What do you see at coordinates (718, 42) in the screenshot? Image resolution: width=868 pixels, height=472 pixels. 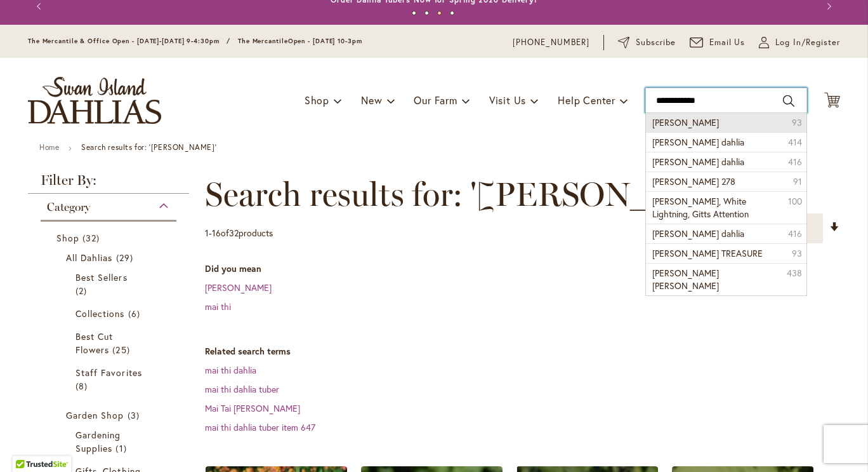 I see `a: Email Us` at bounding box center [718, 42].